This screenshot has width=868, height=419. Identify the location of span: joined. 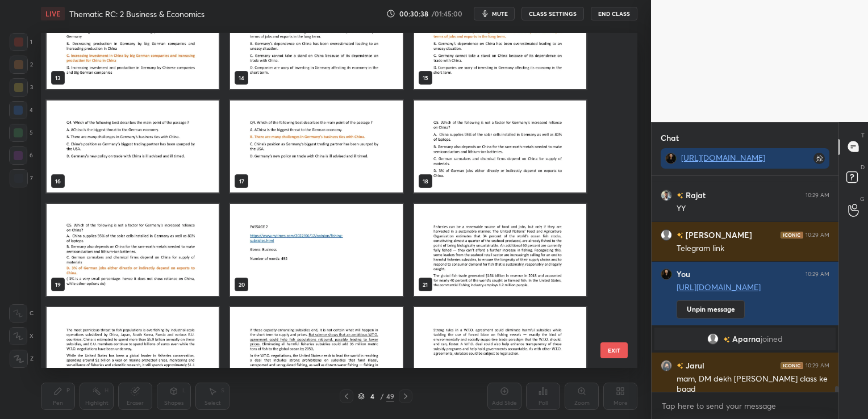
(771, 339).